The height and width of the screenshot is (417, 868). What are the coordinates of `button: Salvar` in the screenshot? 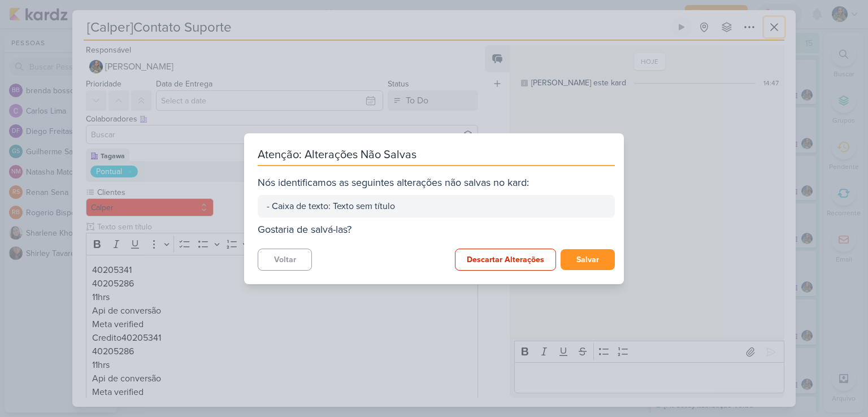 It's located at (588, 259).